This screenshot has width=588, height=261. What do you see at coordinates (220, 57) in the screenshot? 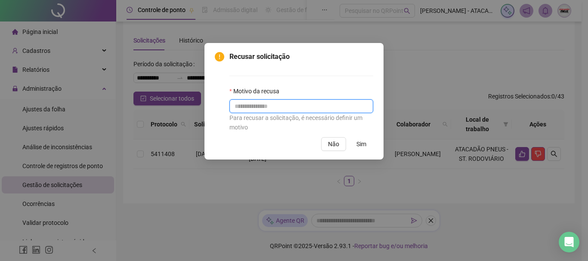
I see `span: exclamation-circle` at bounding box center [220, 57].